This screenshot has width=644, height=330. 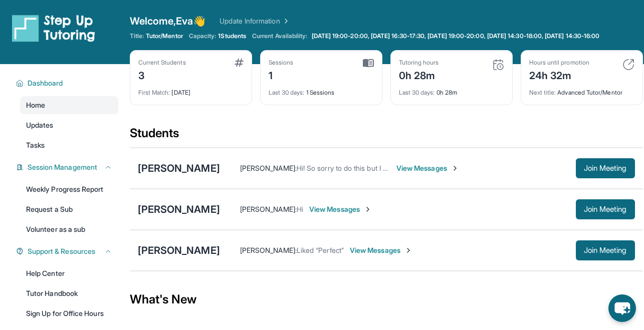 I want to click on span: Home, so click(x=35, y=105).